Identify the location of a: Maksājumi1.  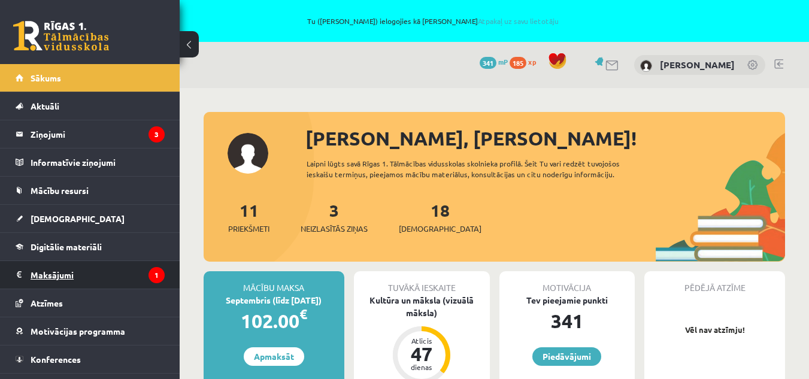
(90, 275).